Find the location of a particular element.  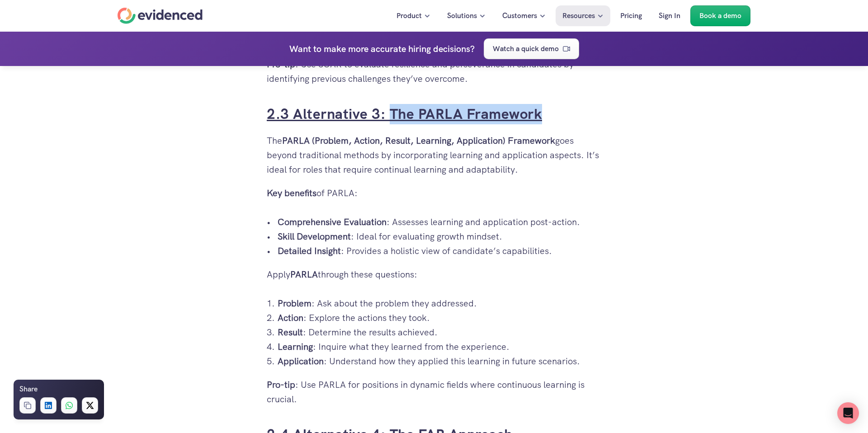

a: Sign In is located at coordinates (669, 16).